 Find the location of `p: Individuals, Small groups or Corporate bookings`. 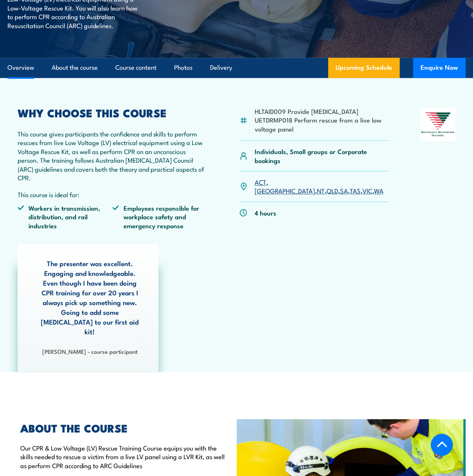

p: Individuals, Small groups or Corporate bookings is located at coordinates (322, 156).